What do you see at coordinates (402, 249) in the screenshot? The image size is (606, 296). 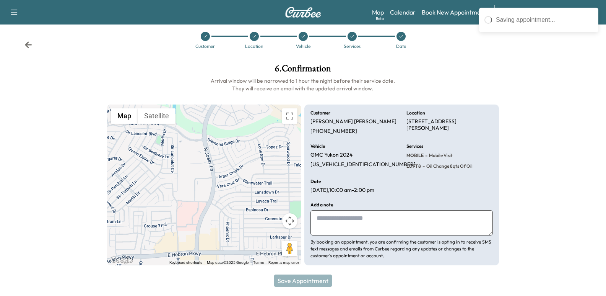 I see `p: By booking an appointment, you are confirming the customer is opting in to receive SMS text messa...` at bounding box center [402, 249].